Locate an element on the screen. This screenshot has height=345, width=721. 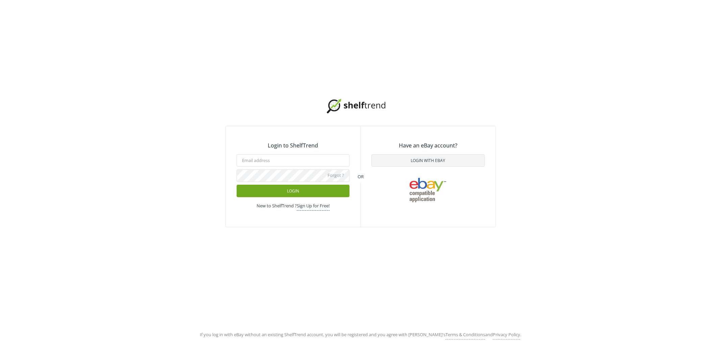
a: Forgot ? is located at coordinates (336, 176).